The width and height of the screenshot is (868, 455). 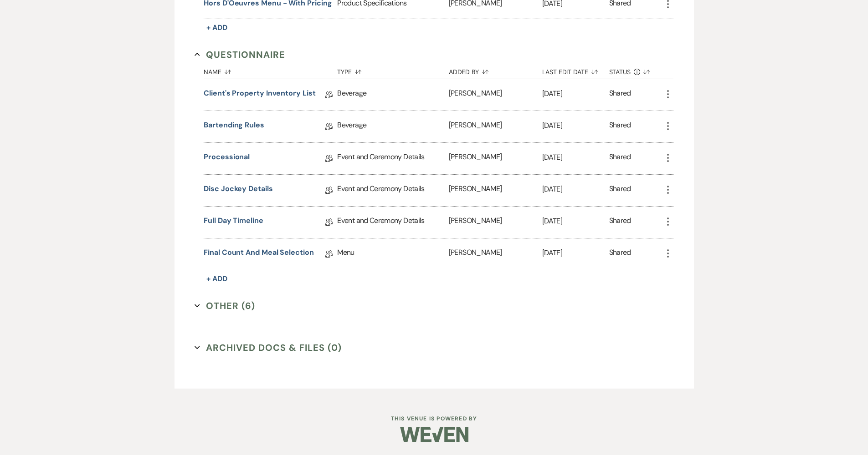 What do you see at coordinates (224, 306) in the screenshot?
I see `button: Other (6)` at bounding box center [224, 306].